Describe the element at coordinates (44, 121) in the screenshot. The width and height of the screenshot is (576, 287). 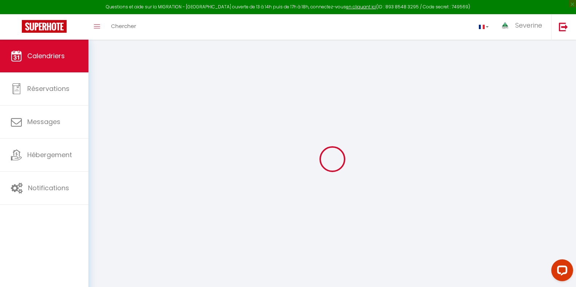
I see `span: Messages` at that location.